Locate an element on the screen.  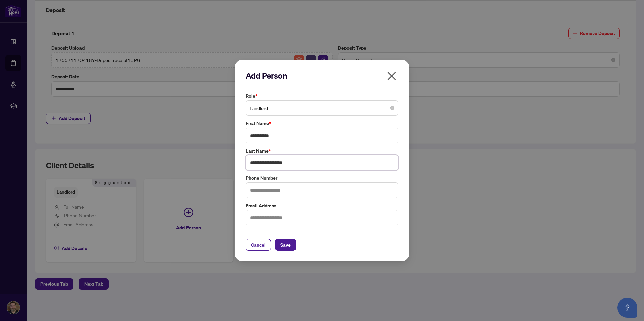
label: Email Address is located at coordinates (322, 205).